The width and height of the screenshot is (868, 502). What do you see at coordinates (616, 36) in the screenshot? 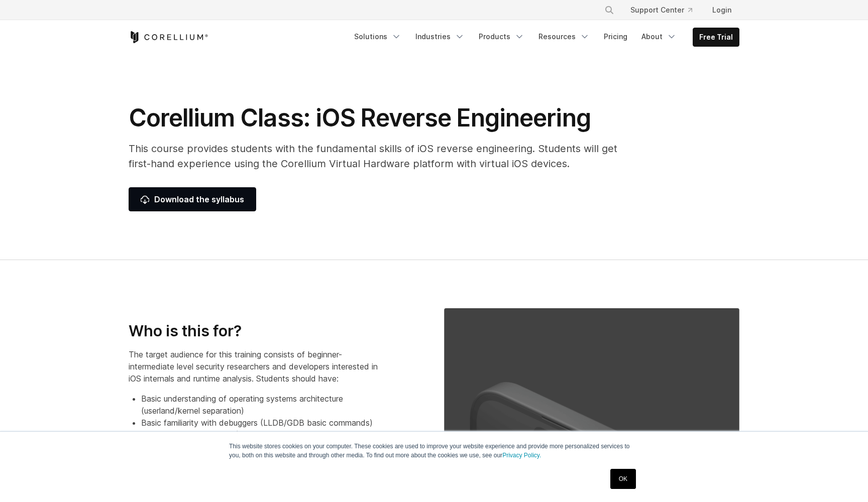
I see `a: Pricing` at bounding box center [616, 36].